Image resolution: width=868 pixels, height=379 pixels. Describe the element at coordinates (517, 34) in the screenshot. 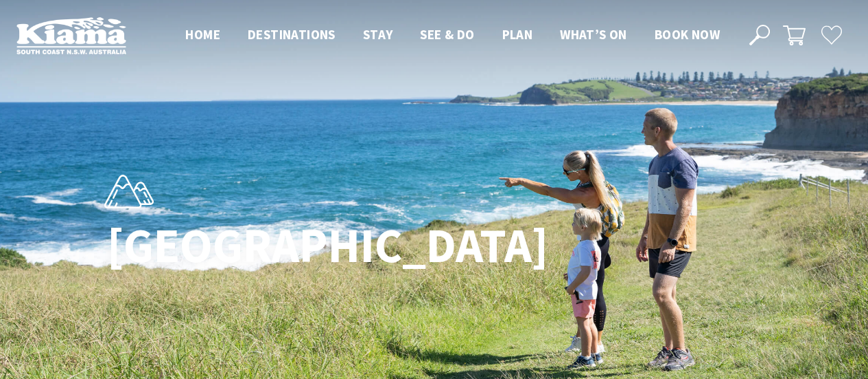

I see `span: Plan` at that location.